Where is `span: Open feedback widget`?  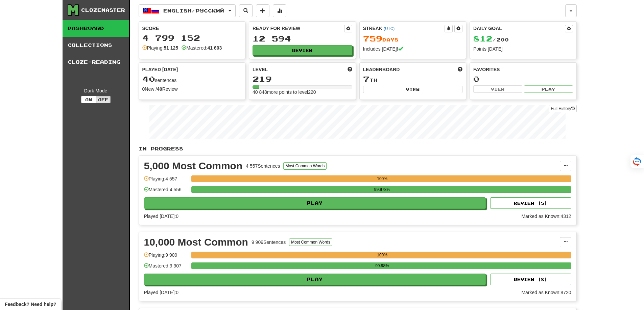 span: Open feedback widget is located at coordinates (30, 305).